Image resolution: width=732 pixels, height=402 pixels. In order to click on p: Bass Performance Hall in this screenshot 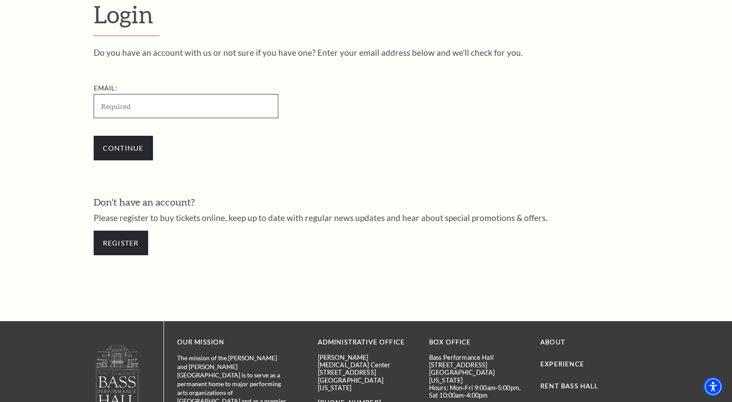, I will do `click(478, 358)`.